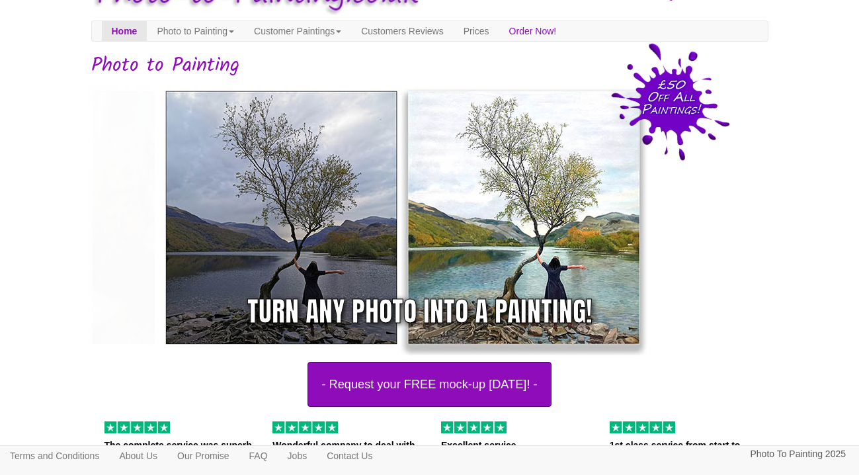 This screenshot has height=475, width=859. I want to click on p: Photo To Painting 2025, so click(797, 454).